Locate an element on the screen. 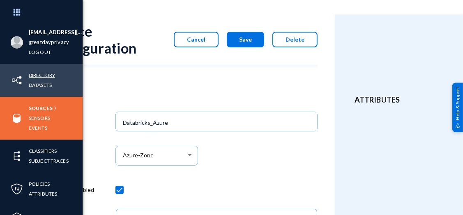  a: Directory is located at coordinates (42, 75).